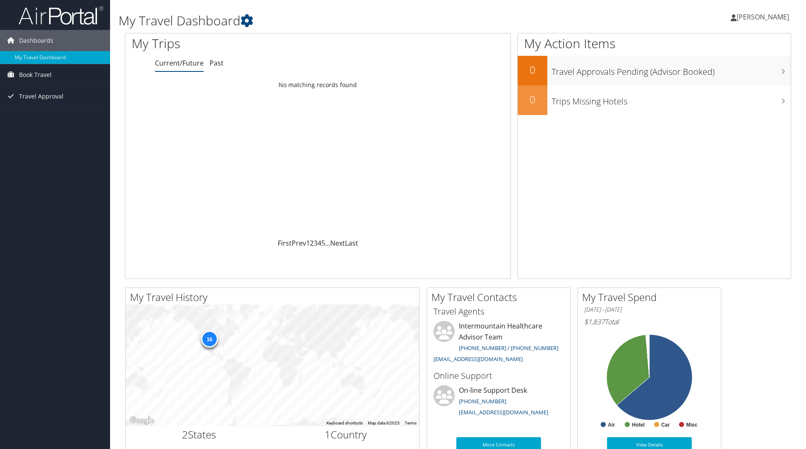  Describe the element at coordinates (311, 243) in the screenshot. I see `a: 2` at that location.